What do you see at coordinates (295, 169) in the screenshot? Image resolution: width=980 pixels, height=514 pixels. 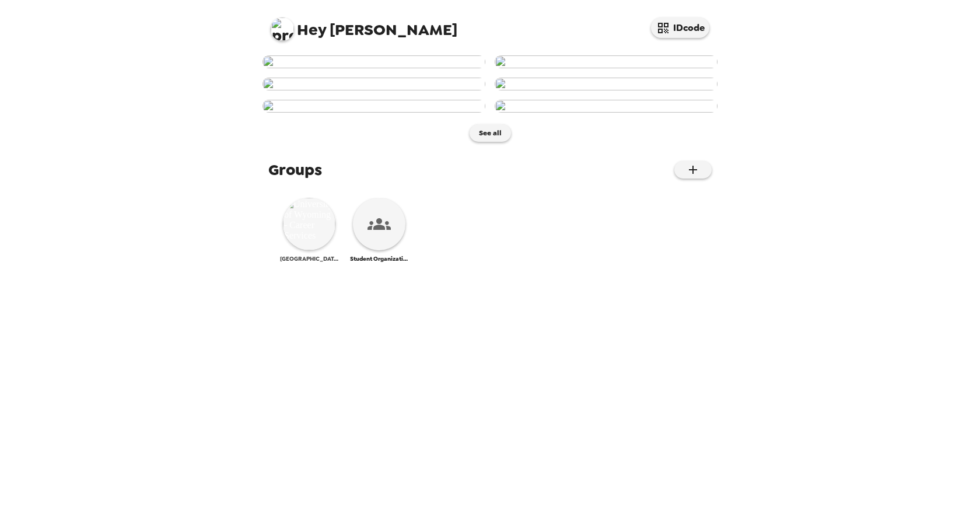 I see `span: Groups` at bounding box center [295, 169].